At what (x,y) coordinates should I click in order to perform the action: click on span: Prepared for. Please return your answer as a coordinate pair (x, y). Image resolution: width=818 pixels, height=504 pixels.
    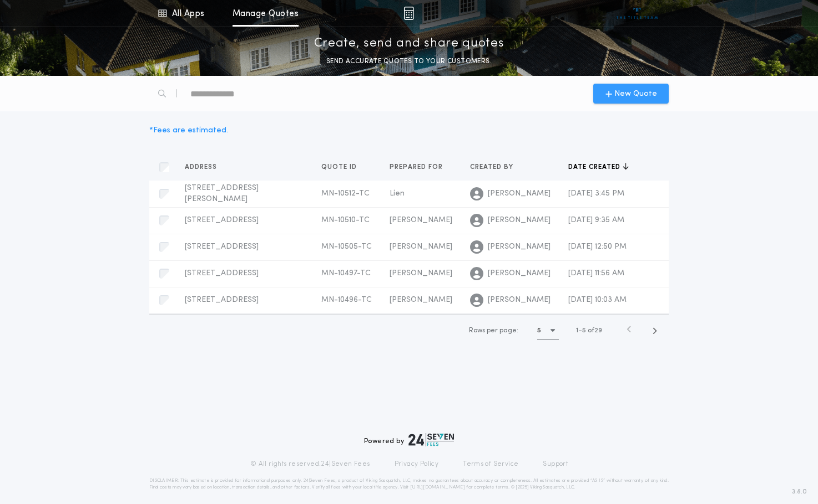
    Looking at the image, I should click on (417, 167).